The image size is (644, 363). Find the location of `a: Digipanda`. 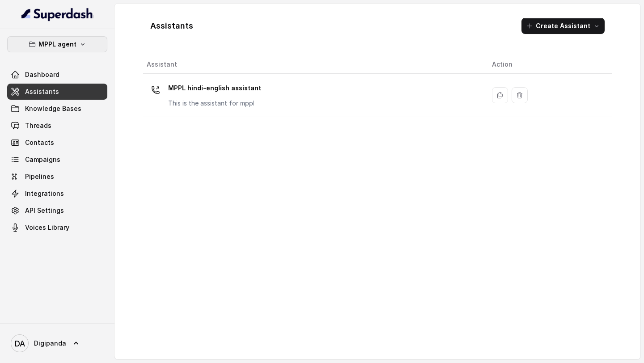

a: Digipanda is located at coordinates (57, 344).